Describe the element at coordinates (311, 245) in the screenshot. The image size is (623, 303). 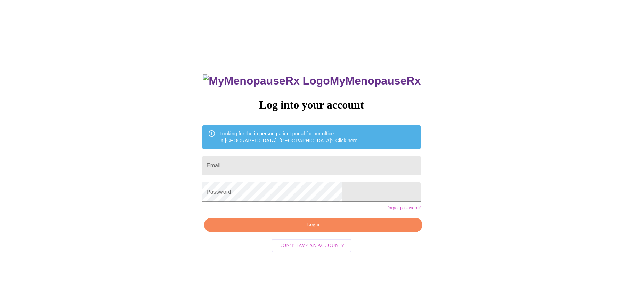
I see `span: Don't have an account?` at that location.